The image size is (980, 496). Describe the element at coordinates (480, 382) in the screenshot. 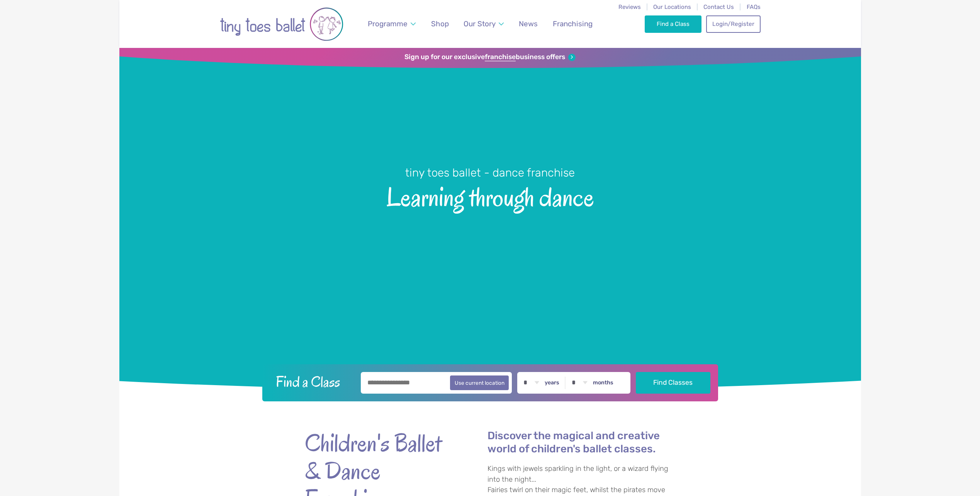

I see `button: Use current location` at that location.